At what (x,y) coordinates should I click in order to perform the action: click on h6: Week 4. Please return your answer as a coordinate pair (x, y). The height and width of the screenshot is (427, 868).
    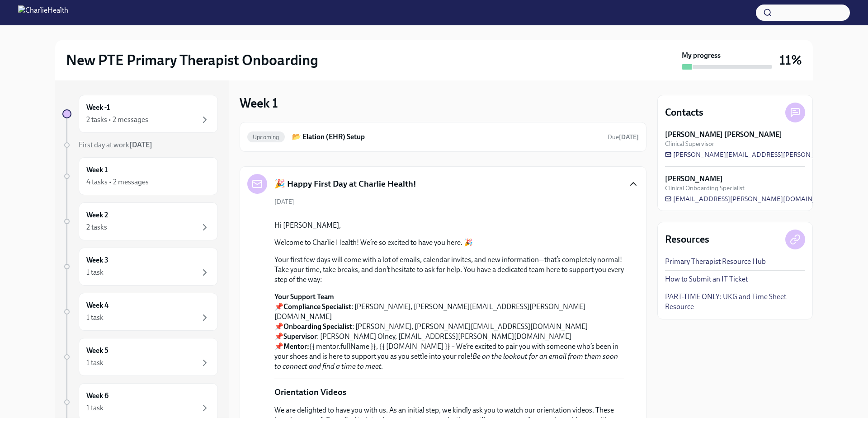
    Looking at the image, I should click on (97, 306).